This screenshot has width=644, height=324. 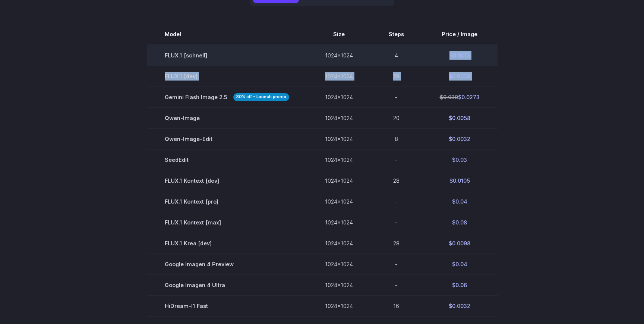 I want to click on td: 8, so click(x=396, y=139).